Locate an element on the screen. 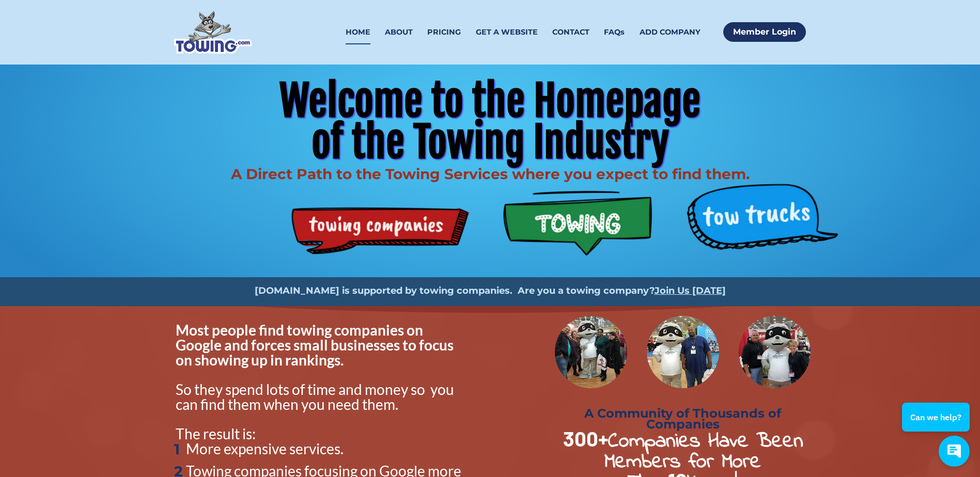  a: FAQs is located at coordinates (614, 32).